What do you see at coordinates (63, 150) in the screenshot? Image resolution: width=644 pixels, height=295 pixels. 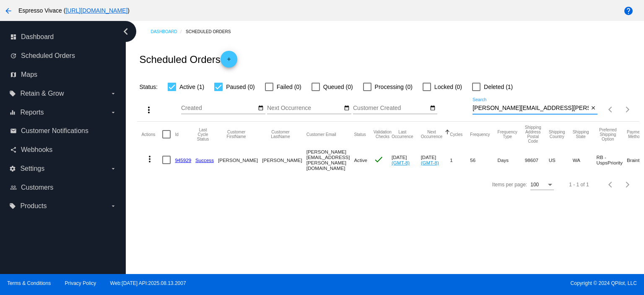 I see `a: share Webhooks` at bounding box center [63, 150].